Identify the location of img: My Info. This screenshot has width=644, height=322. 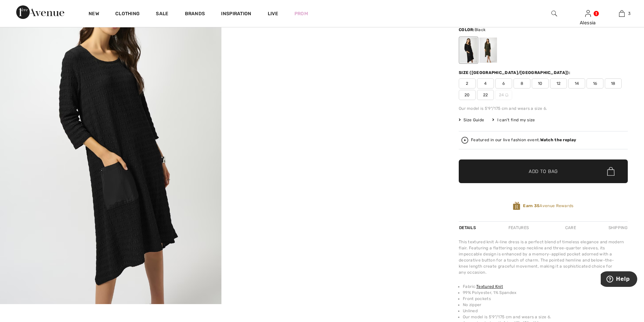
(588, 13).